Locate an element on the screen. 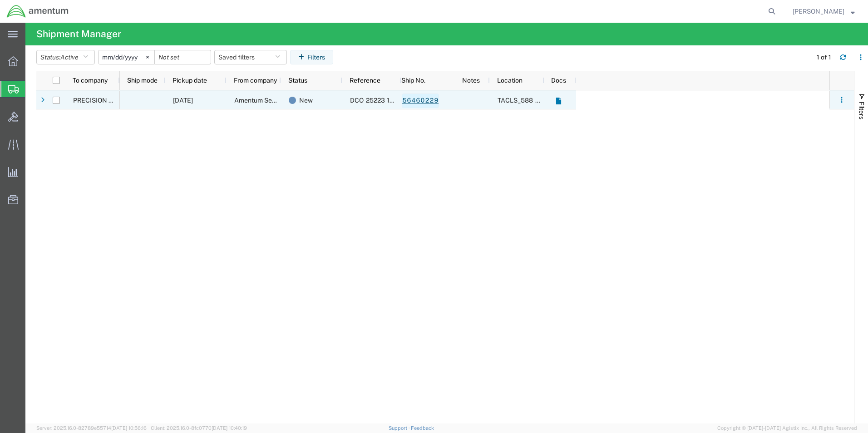  span: Reference is located at coordinates (365, 80).